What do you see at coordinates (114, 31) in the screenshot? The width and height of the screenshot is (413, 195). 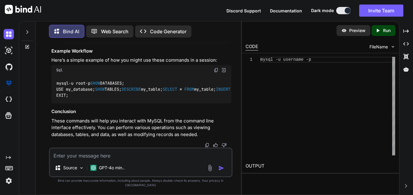 I see `p: Web Search` at bounding box center [114, 31].